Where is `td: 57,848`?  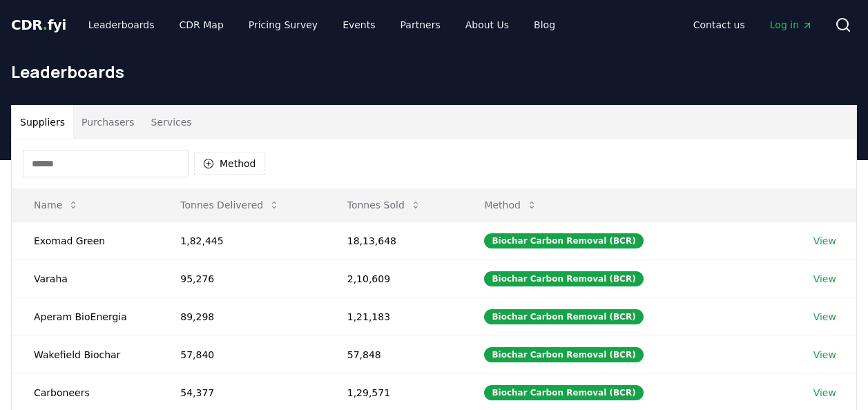
td: 57,848 is located at coordinates (393, 354).